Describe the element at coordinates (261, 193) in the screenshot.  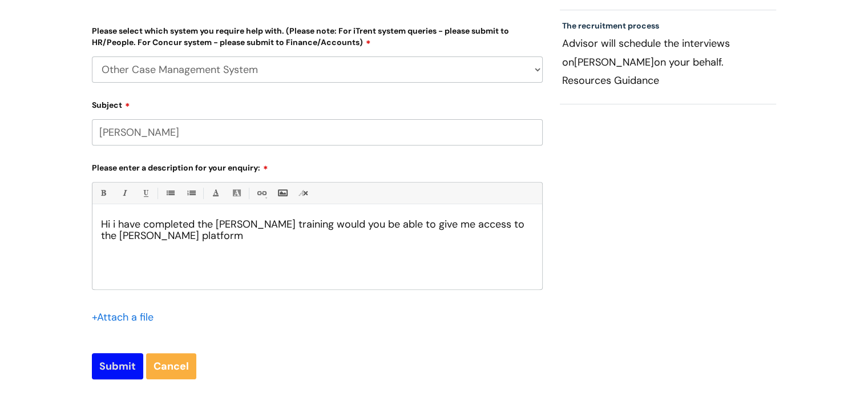
I see `a: Link` at that location.